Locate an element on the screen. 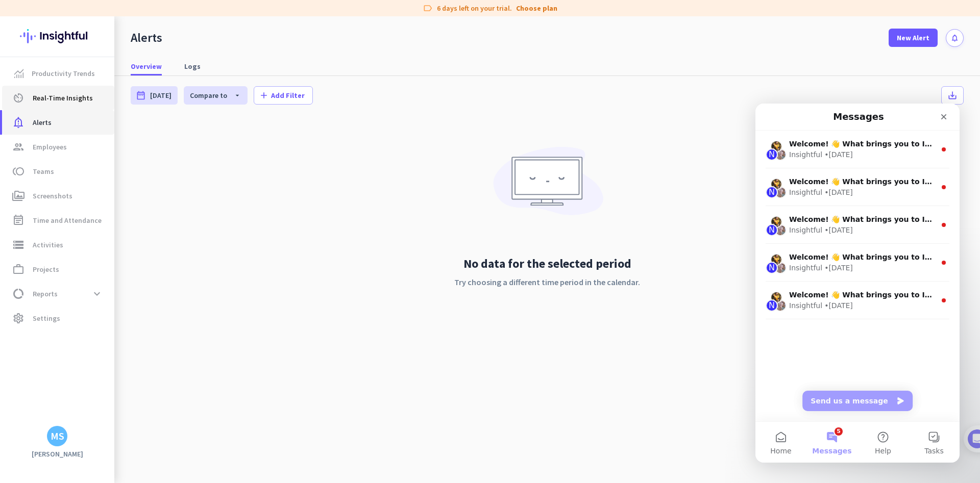 The width and height of the screenshot is (980, 483). p: Try choosing a different time period in the calendar. is located at coordinates (547, 282).